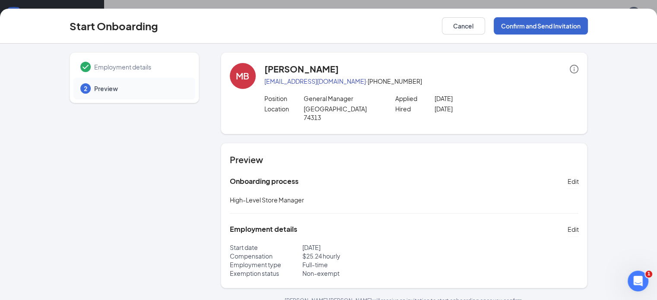 The width and height of the screenshot is (657, 300). Describe the element at coordinates (342, 98) in the screenshot. I see `p: General Manager` at that location.